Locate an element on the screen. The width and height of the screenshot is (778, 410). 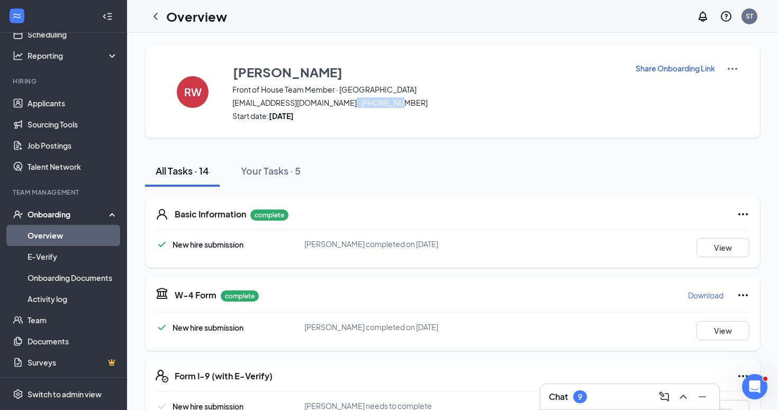
div: Team Management is located at coordinates (64, 192).